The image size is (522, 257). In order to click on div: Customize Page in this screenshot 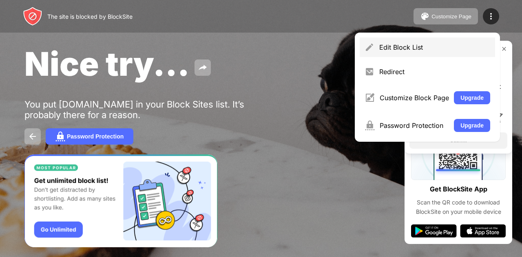, I will do `click(452, 16)`.